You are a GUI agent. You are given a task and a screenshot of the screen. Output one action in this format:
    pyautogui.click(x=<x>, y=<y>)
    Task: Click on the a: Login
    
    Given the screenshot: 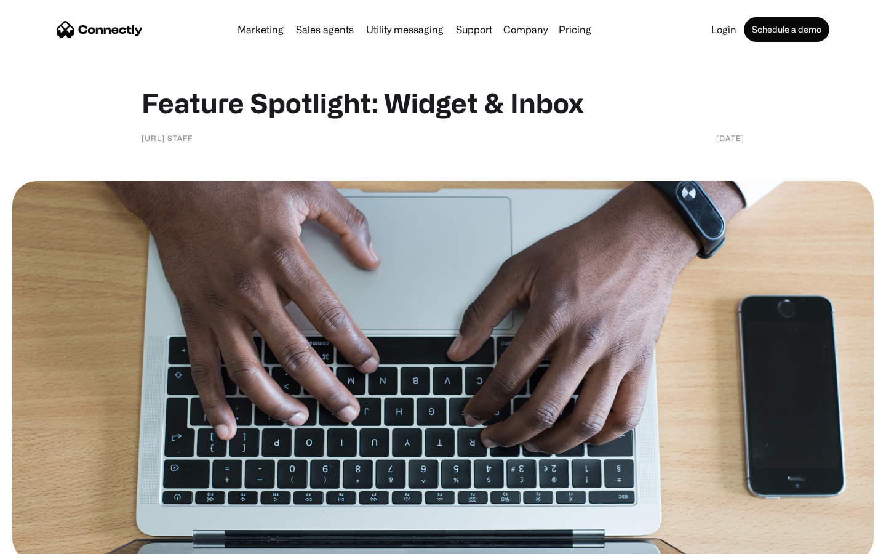 What is the action you would take?
    pyautogui.click(x=724, y=30)
    